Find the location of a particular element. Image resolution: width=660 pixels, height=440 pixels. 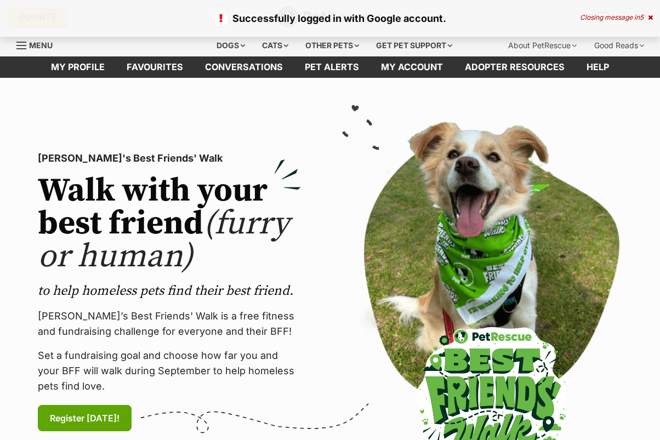

h2: Walk with your best friend is located at coordinates (169, 224).